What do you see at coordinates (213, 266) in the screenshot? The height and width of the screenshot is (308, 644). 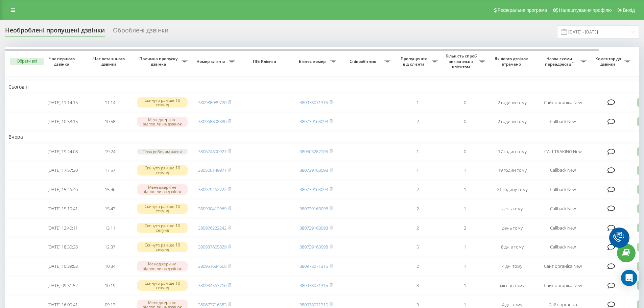 I see `a: 380951684665` at bounding box center [213, 266].